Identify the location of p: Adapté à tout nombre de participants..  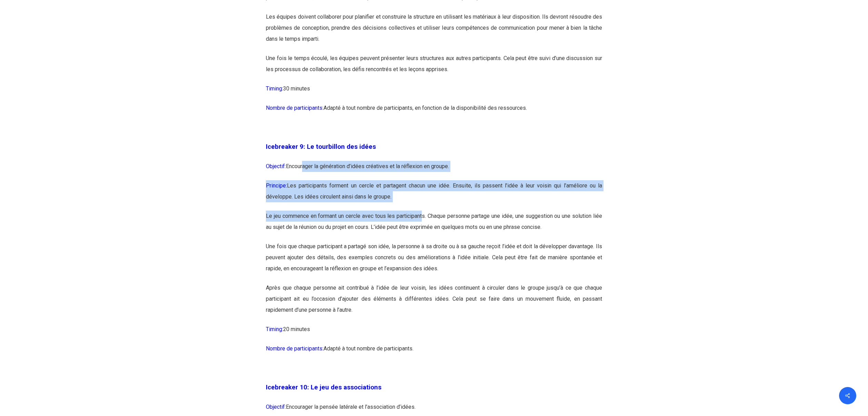
(434, 353).